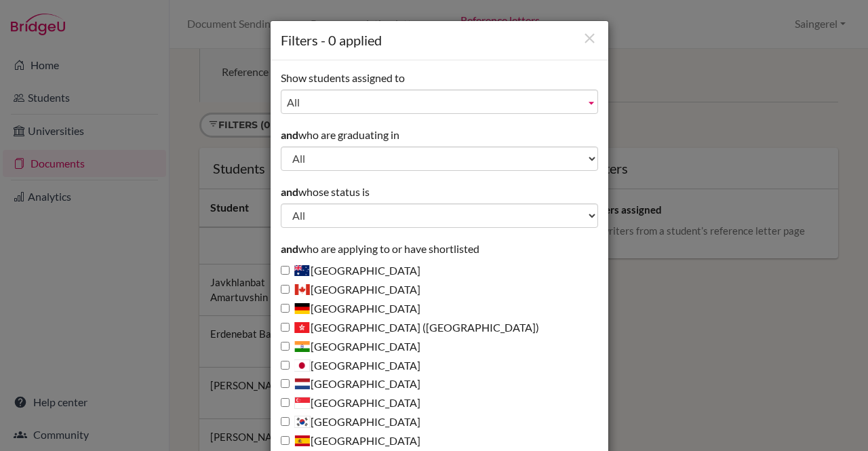 The width and height of the screenshot is (868, 451). What do you see at coordinates (343, 78) in the screenshot?
I see `label: Show students assigned to` at bounding box center [343, 78].